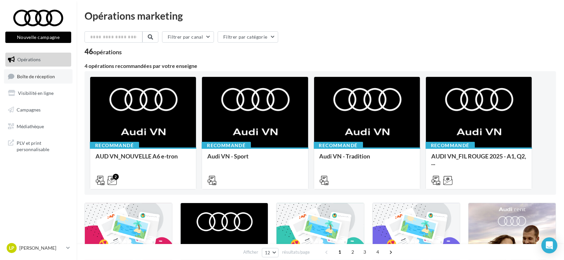 The image size is (564, 260). Describe the element at coordinates (38, 76) in the screenshot. I see `a: Boîte de réception` at that location.